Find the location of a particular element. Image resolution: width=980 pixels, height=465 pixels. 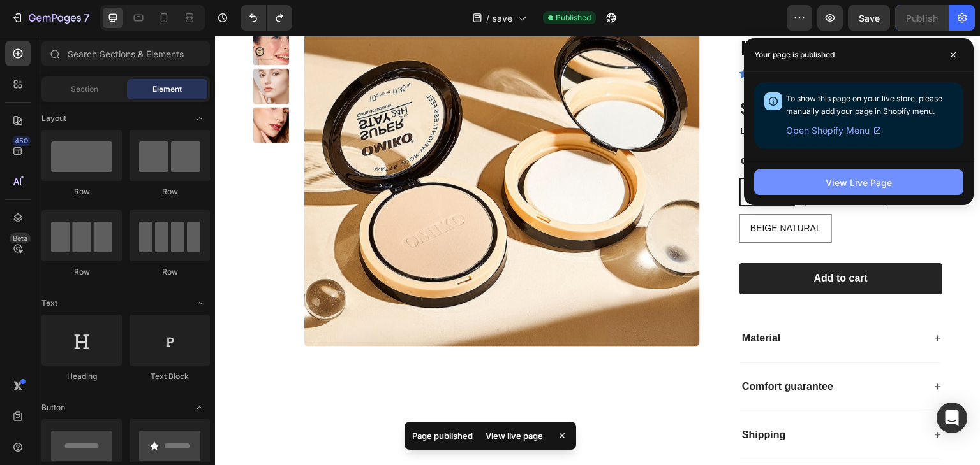

div: Add to cart is located at coordinates (626, 243).